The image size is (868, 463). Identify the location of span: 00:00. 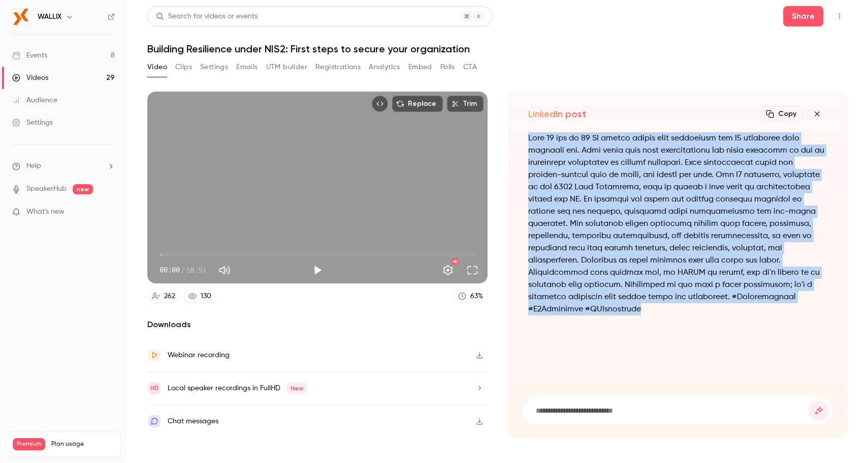
(170, 269).